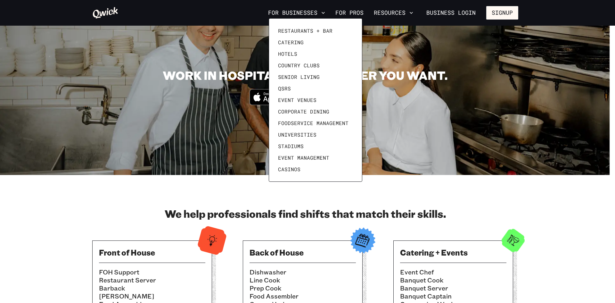  I want to click on span: Event Management, so click(304, 158).